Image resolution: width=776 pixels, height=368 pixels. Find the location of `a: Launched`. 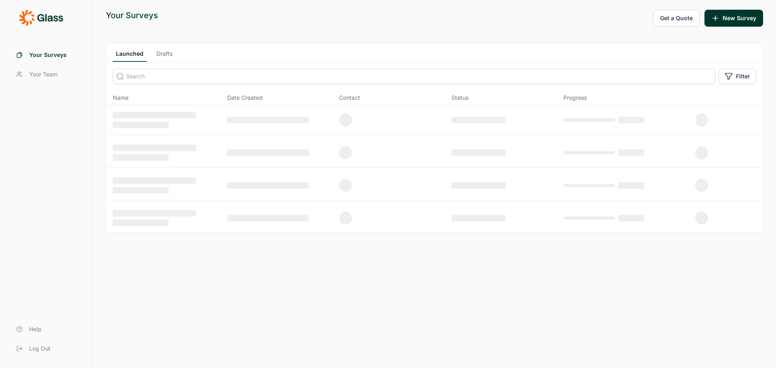

a: Launched is located at coordinates (130, 56).